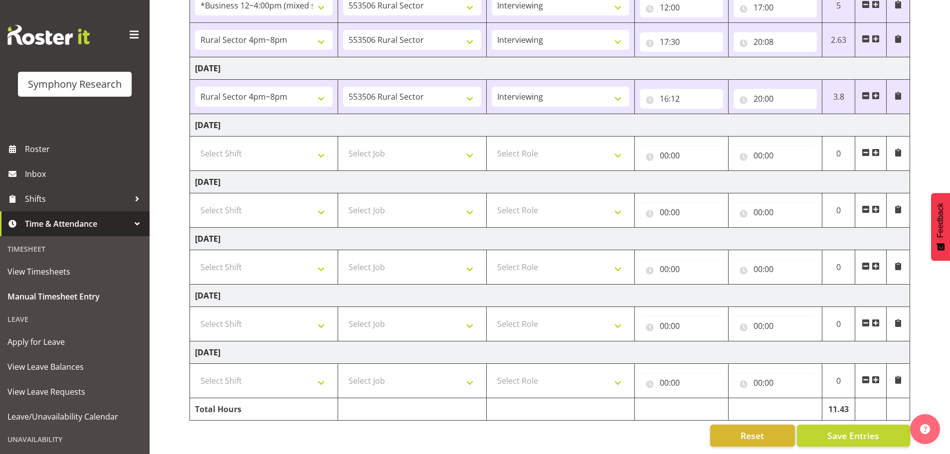  What do you see at coordinates (75, 342) in the screenshot?
I see `span: Apply for Leave` at bounding box center [75, 342].